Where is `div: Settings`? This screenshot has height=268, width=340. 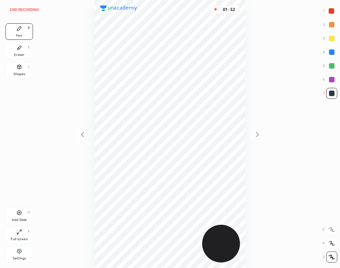
div: Settings is located at coordinates (19, 259).